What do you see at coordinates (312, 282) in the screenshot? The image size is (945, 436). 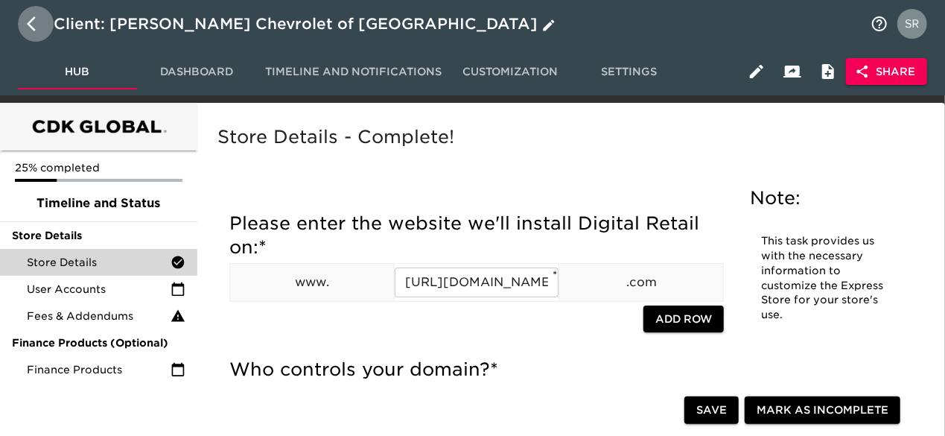 I see `p: www.` at bounding box center [312, 282].